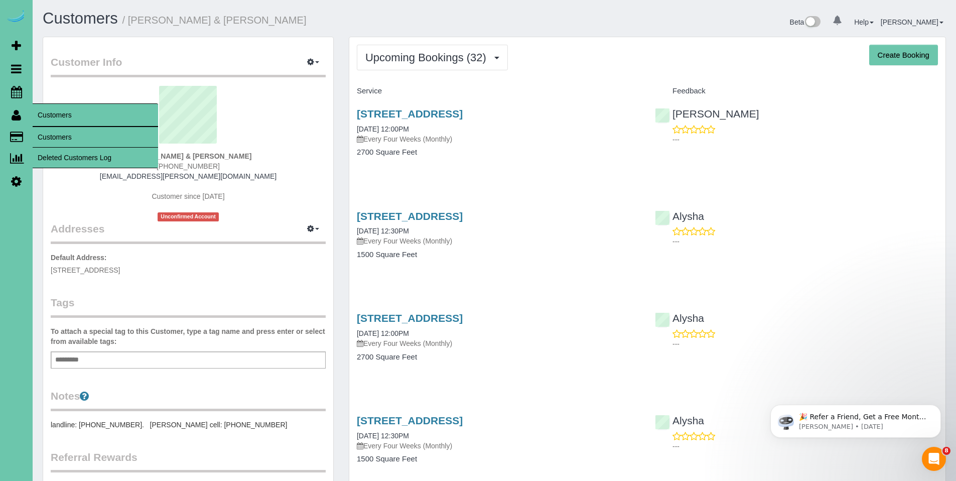  Describe the element at coordinates (188, 306) in the screenshot. I see `legend: Tags` at that location.